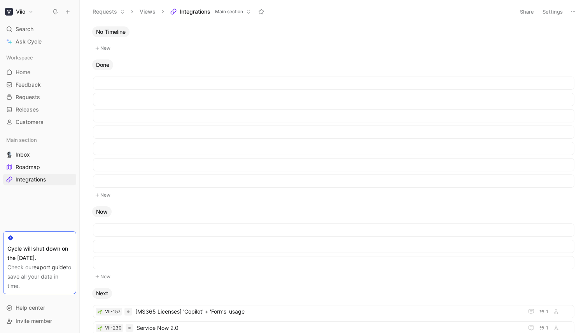 The height and width of the screenshot is (333, 588). I want to click on span: [MS365 Licenses] 'Copilot' + 'Forms' usage, so click(328, 312).